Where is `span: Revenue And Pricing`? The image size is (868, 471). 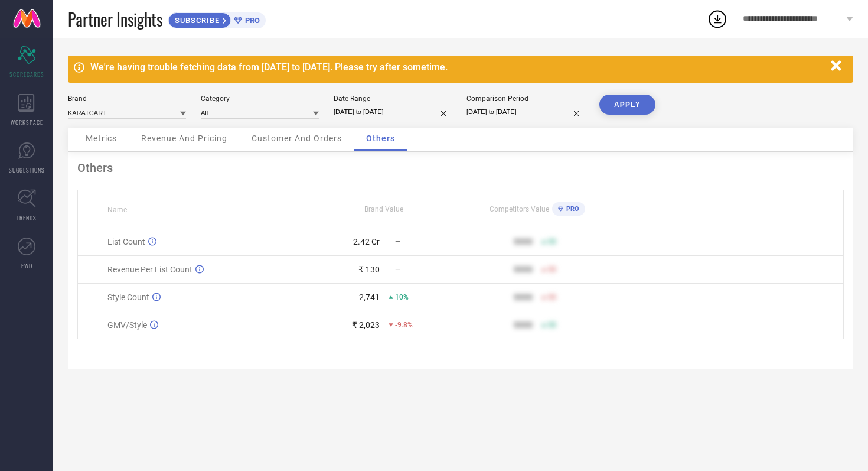
span: Revenue And Pricing is located at coordinates (184, 139).